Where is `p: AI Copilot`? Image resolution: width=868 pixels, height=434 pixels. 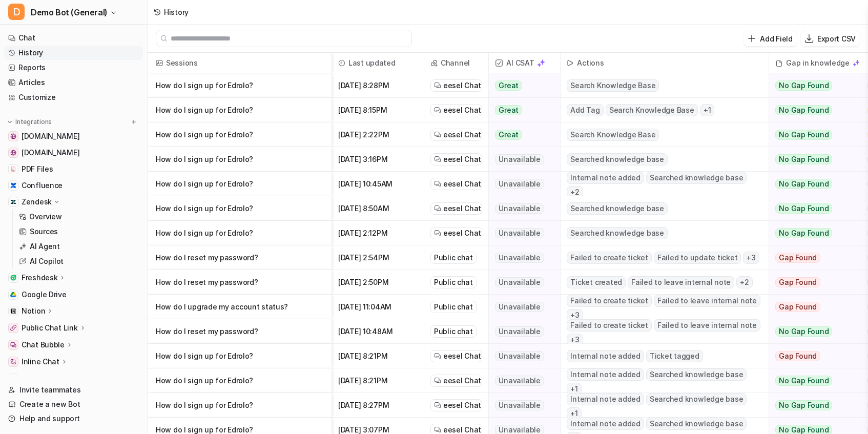
p: AI Copilot is located at coordinates (46, 261).